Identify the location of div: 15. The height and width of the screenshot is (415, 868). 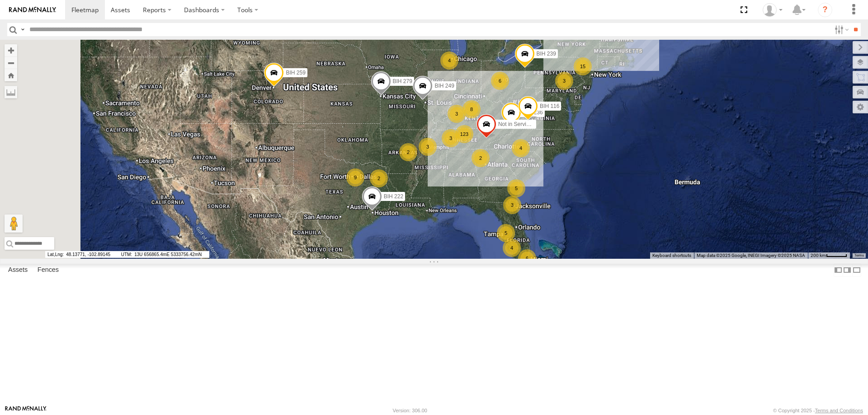
(583, 66).